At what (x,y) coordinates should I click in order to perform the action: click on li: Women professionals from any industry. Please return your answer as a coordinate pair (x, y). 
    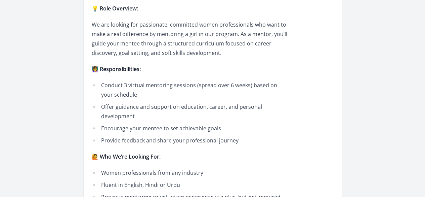
    Looking at the image, I should click on (190, 172).